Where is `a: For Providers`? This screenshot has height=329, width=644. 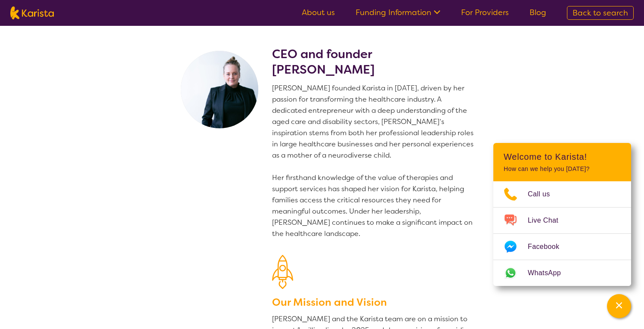
a: For Providers is located at coordinates (485, 12).